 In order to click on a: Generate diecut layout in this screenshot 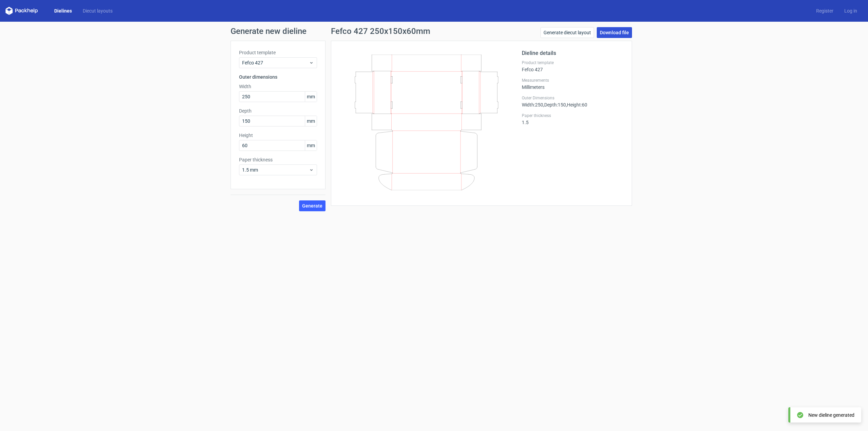, I will do `click(567, 33)`.